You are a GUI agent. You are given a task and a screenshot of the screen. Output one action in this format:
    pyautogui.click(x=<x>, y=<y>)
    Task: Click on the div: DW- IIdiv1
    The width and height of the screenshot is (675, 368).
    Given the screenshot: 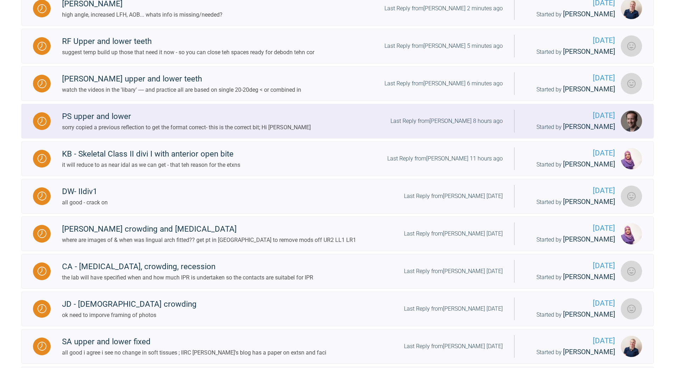 What is the action you would take?
    pyautogui.click(x=85, y=192)
    